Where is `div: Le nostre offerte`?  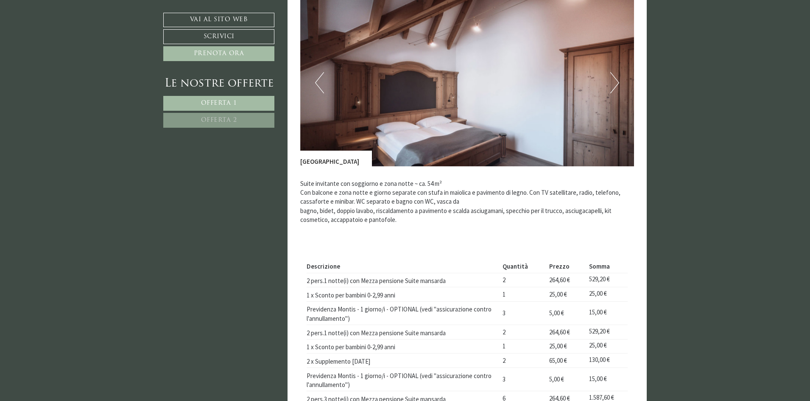
div: Le nostre offerte is located at coordinates (219, 84).